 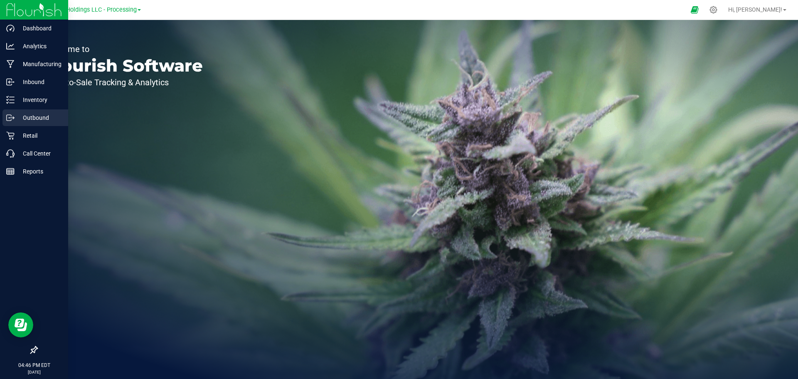 What do you see at coordinates (713, 10) in the screenshot?
I see `div: Manage settings` at bounding box center [713, 10].